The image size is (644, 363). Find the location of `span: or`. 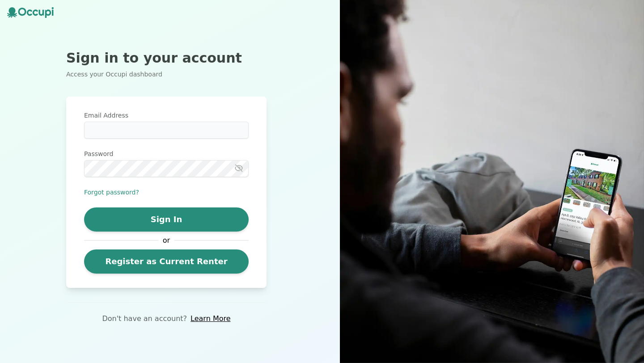

span: or is located at coordinates (166, 240).